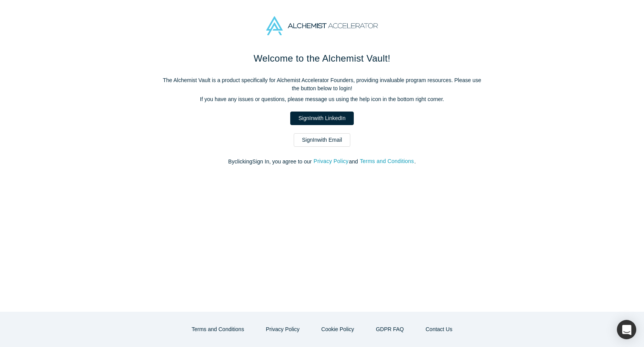  I want to click on p: If you have any issues or questions, please message us using the help icon in the bottom right co..., so click(322, 99).